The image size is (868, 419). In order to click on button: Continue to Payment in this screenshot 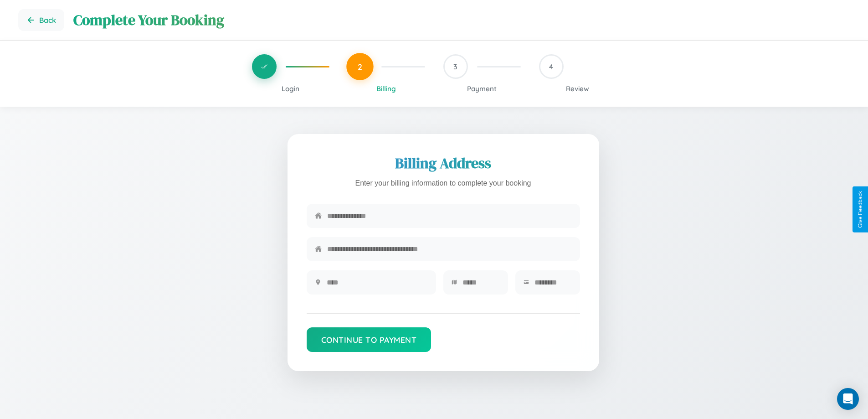, I will do `click(369, 340)`.